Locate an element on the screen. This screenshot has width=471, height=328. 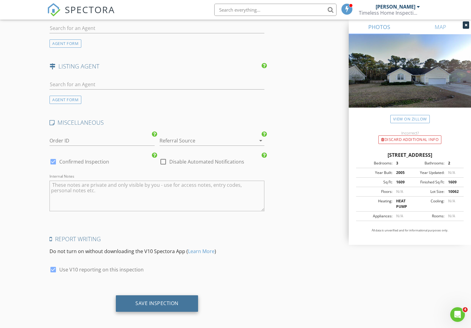
h4: Report Writing is located at coordinates (157, 239).